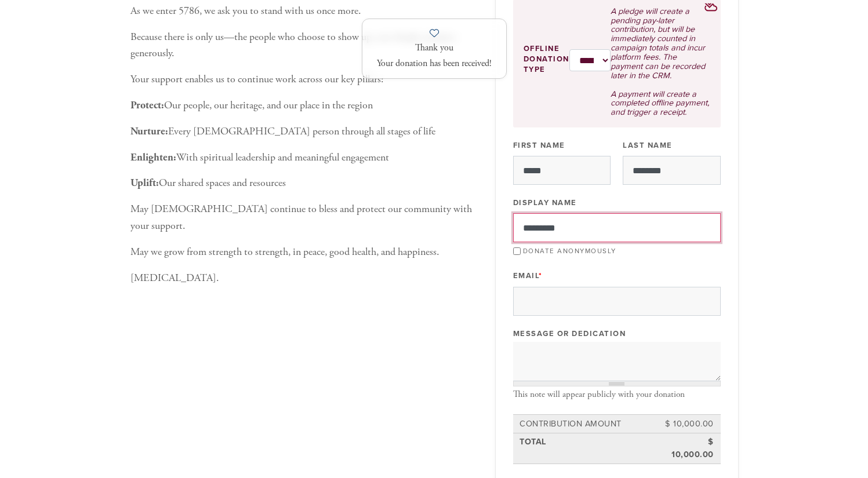 This screenshot has height=478, width=868. I want to click on b: Uplift:, so click(144, 182).